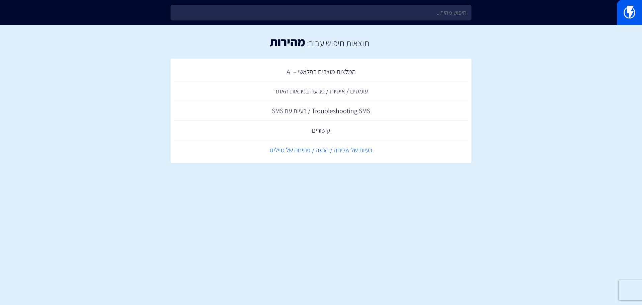 This screenshot has height=305, width=642. Describe the element at coordinates (288, 42) in the screenshot. I see `h1: מהירות` at that location.